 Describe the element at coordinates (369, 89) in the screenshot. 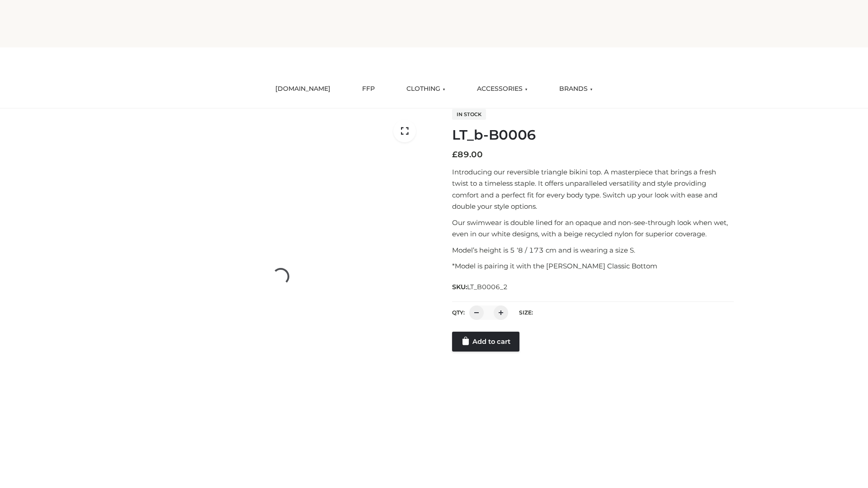

I see `a: FFP` at that location.